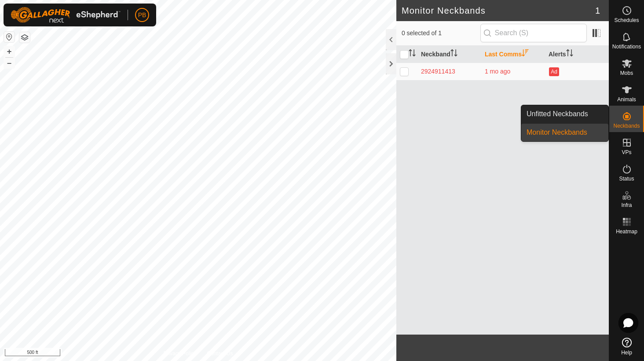 Image resolution: width=644 pixels, height=361 pixels. Describe the element at coordinates (554, 72) in the screenshot. I see `button: Ad` at that location.